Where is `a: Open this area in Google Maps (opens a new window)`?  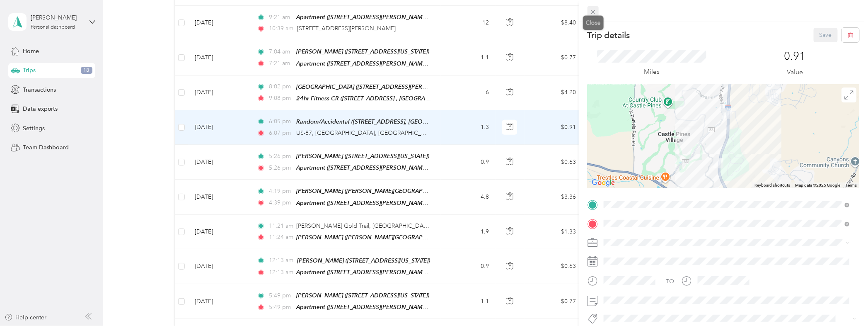 a: Open this area in Google Maps (opens a new window) is located at coordinates (603, 183).